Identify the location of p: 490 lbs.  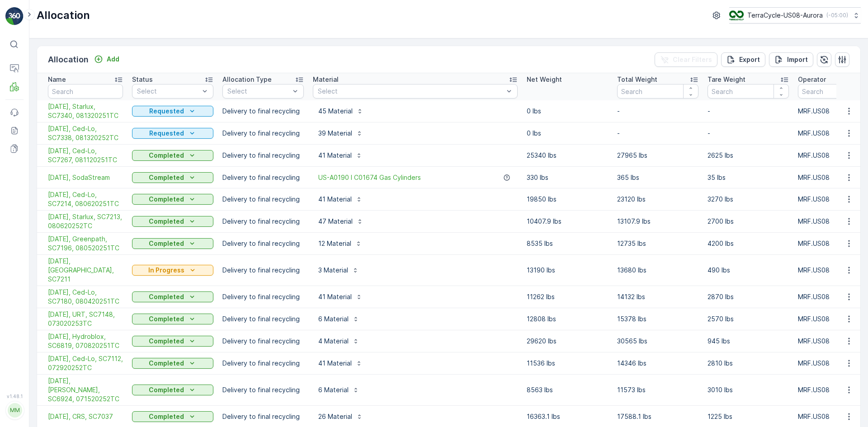
(748, 270).